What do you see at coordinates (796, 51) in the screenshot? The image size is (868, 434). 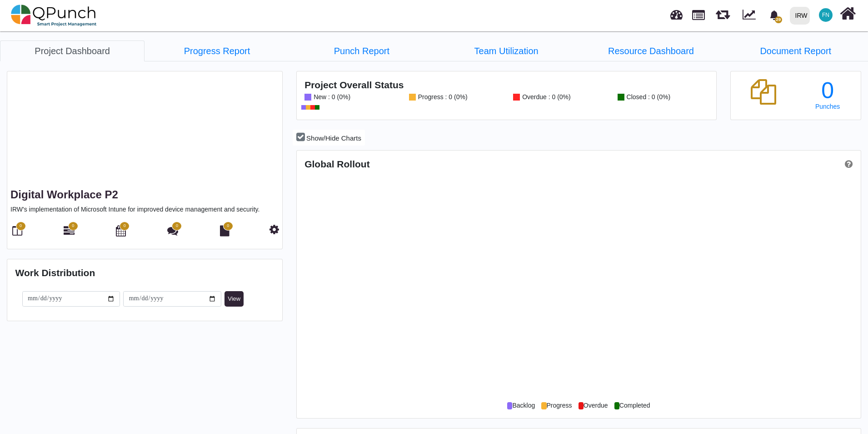 I see `a: Document Report` at bounding box center [796, 51].